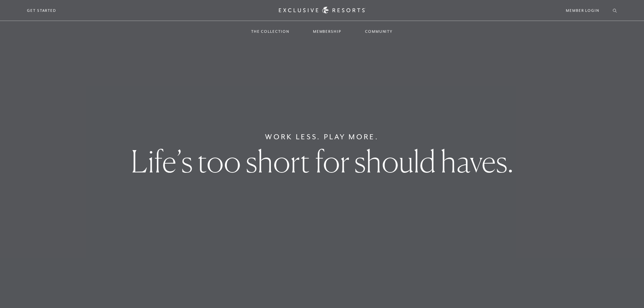 The height and width of the screenshot is (308, 644). I want to click on a: The Collection, so click(270, 32).